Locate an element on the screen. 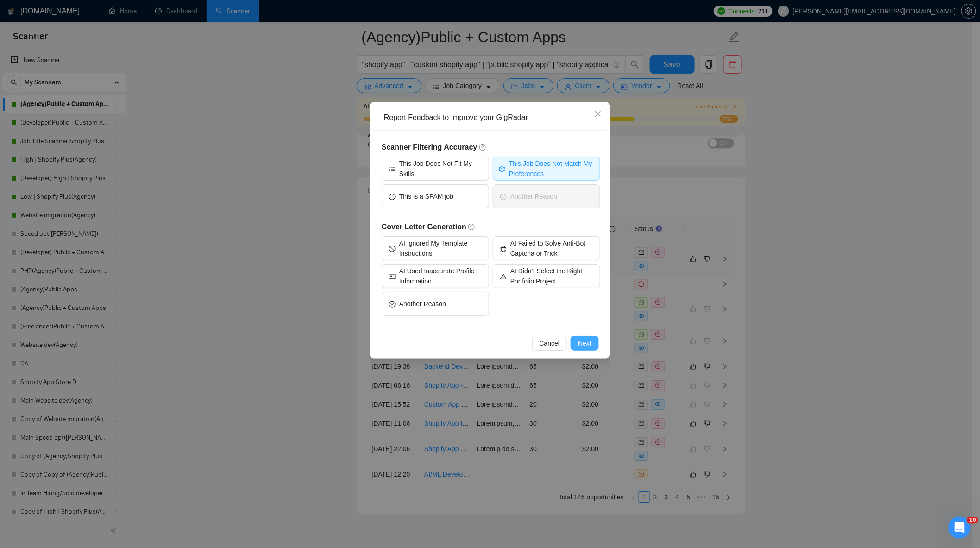  span: This Job Does Not Match My Preferences is located at coordinates (552, 169).